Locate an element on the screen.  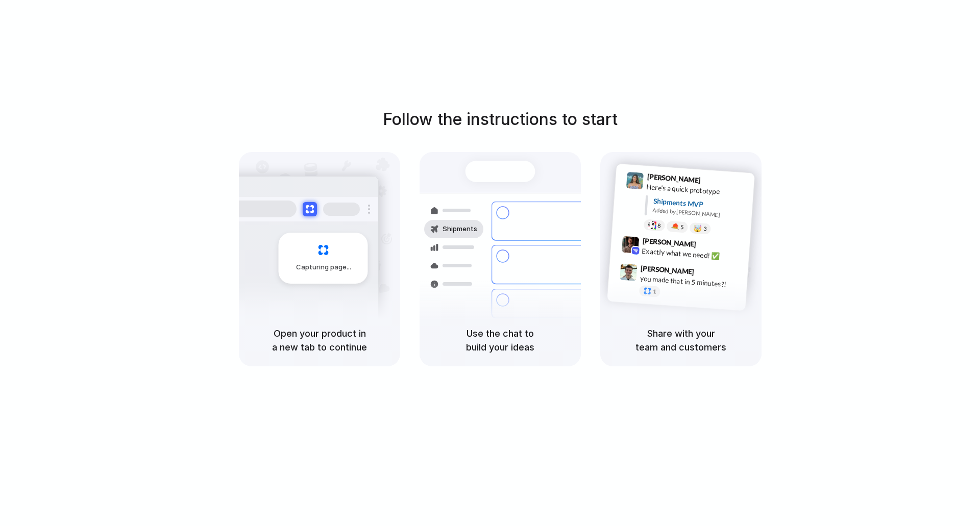
h1: Follow the instructions to start is located at coordinates (501, 119).